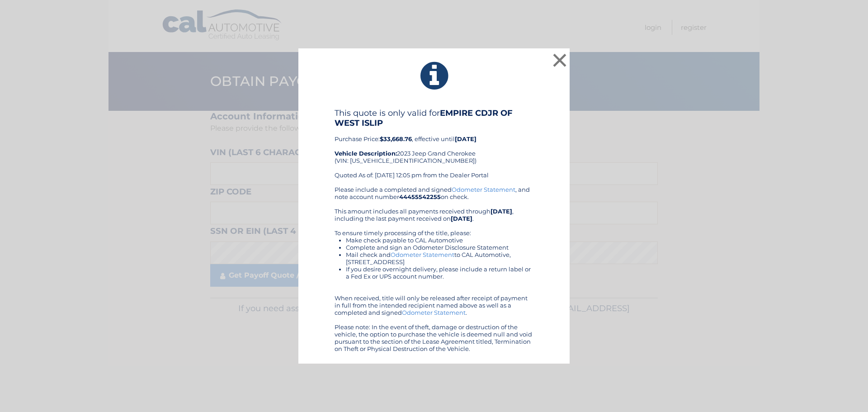 The height and width of the screenshot is (412, 868). What do you see at coordinates (420, 197) in the screenshot?
I see `b: 44455542255` at bounding box center [420, 197].